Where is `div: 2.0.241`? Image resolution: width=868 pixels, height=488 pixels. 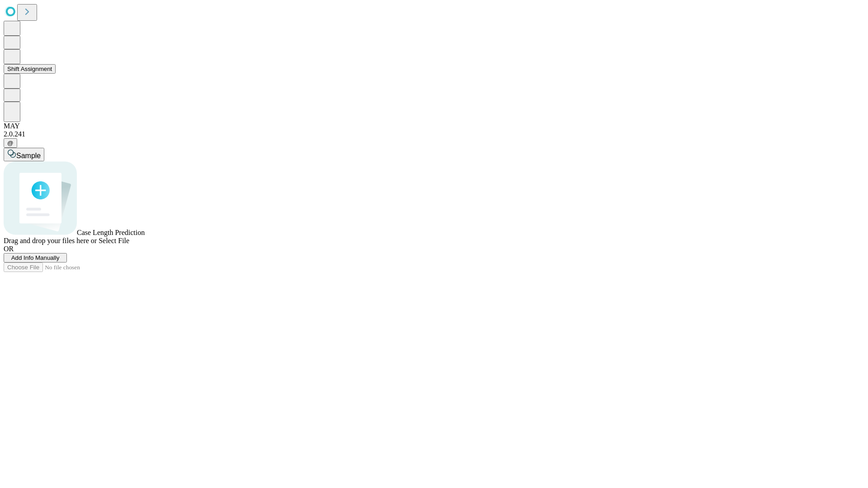
div: 2.0.241 is located at coordinates (434, 134).